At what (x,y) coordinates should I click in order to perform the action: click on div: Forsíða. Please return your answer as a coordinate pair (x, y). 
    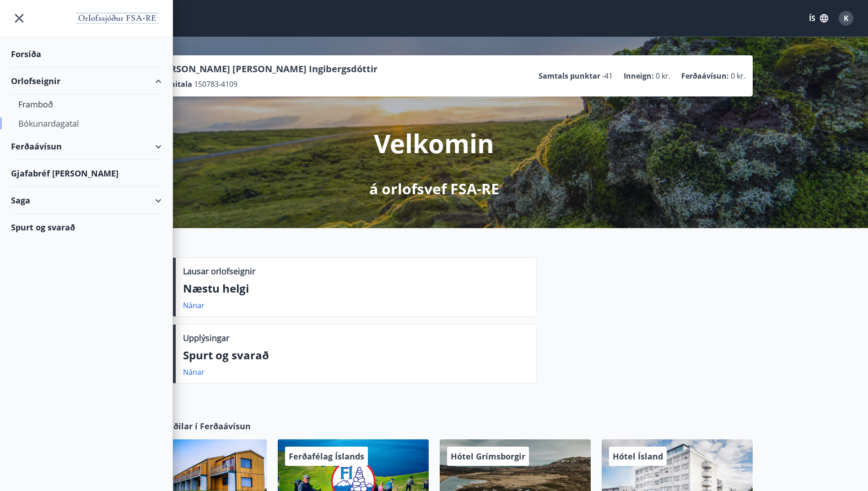
    Looking at the image, I should click on (86, 54).